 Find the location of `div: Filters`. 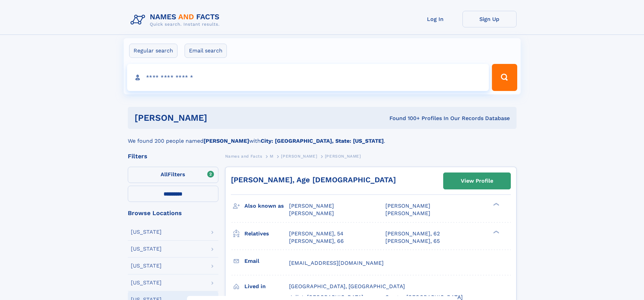

div: Filters is located at coordinates (173, 156).